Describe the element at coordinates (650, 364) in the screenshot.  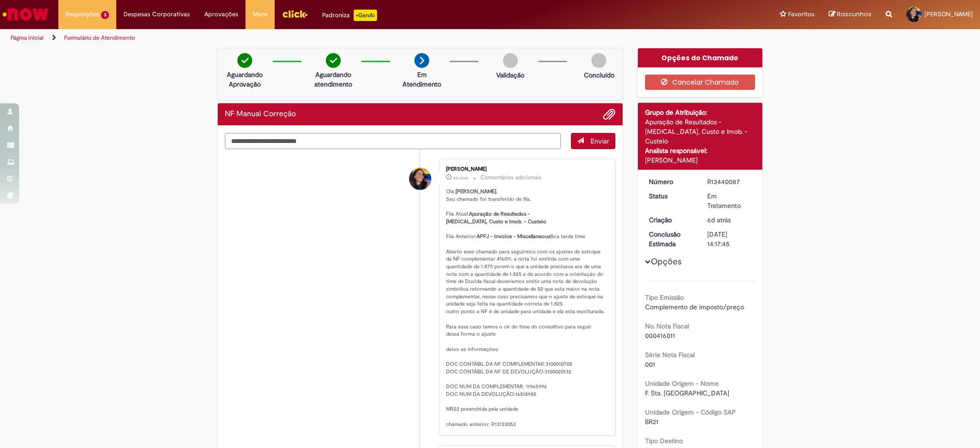
I see `span: 001` at that location.